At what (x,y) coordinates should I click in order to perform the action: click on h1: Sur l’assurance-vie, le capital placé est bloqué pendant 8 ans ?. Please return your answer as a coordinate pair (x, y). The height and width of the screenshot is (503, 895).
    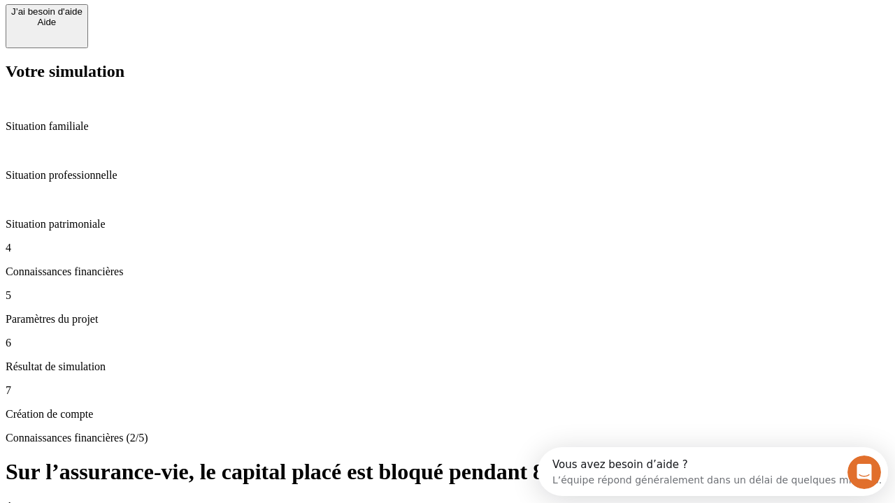
    Looking at the image, I should click on (447, 472).